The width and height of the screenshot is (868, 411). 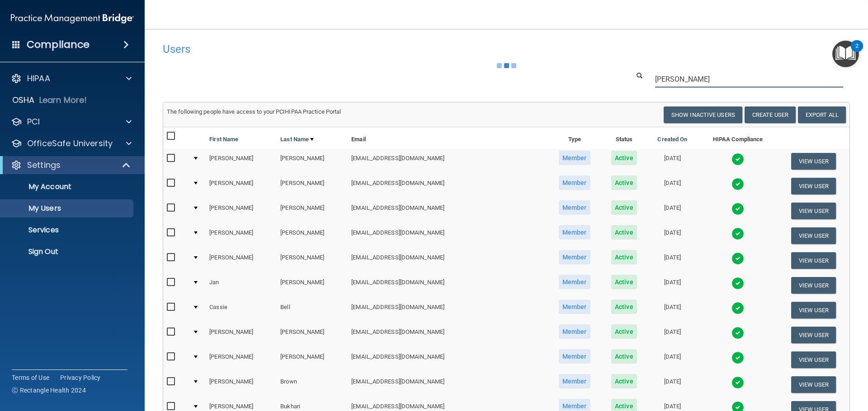 I want to click on a: PCI, so click(x=71, y=122).